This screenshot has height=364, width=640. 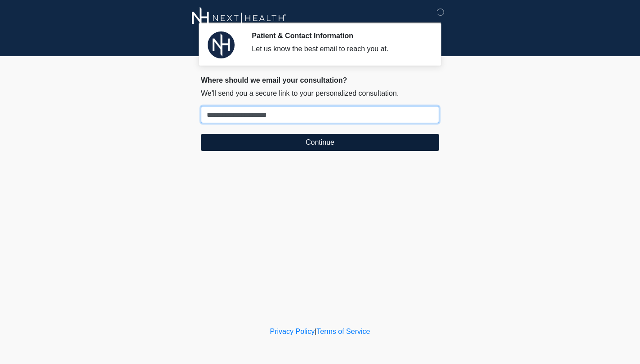 I want to click on img: Agent Avatar, so click(x=221, y=45).